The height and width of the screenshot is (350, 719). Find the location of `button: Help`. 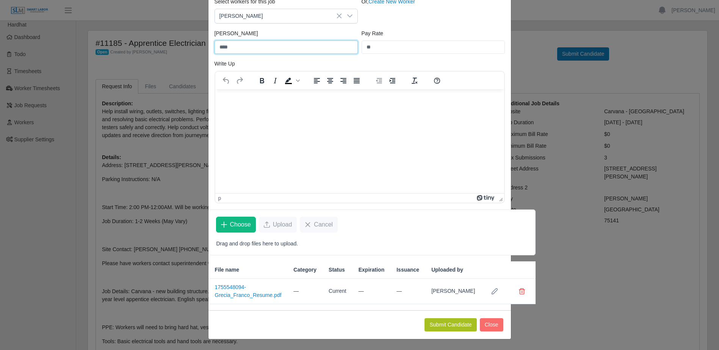

button: Help is located at coordinates (437, 81).